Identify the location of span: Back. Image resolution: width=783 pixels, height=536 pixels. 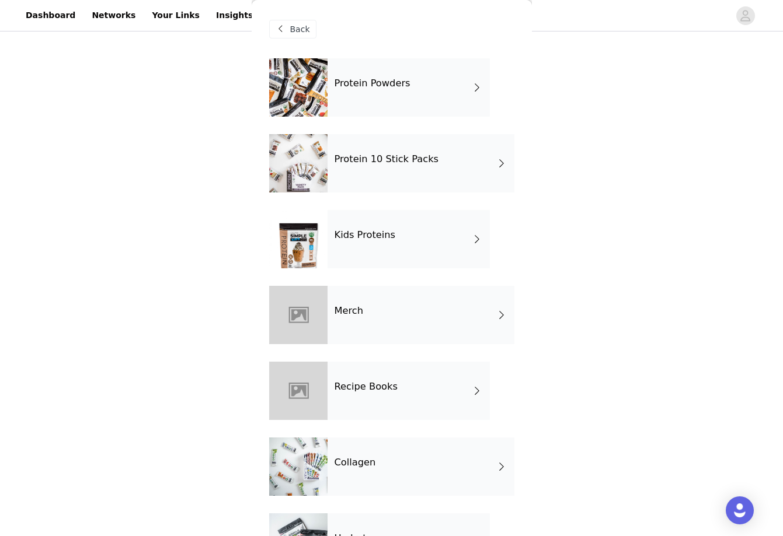
(300, 29).